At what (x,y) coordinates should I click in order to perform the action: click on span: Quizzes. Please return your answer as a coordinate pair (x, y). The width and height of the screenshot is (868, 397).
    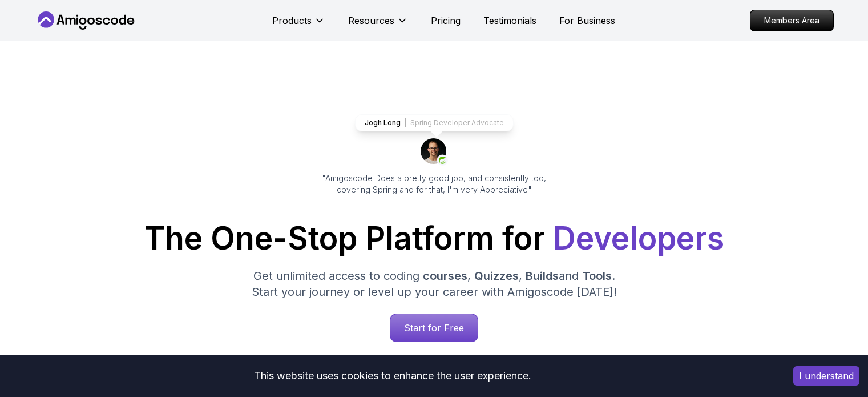
    Looking at the image, I should click on (497, 276).